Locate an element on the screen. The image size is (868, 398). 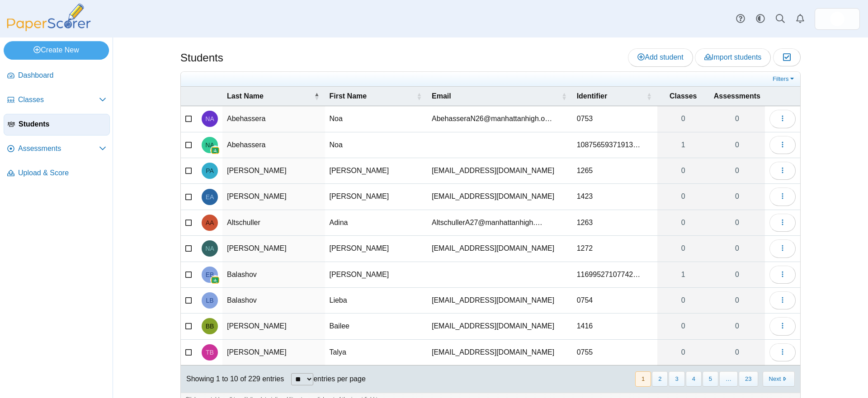
a: Add student is located at coordinates (660, 57).